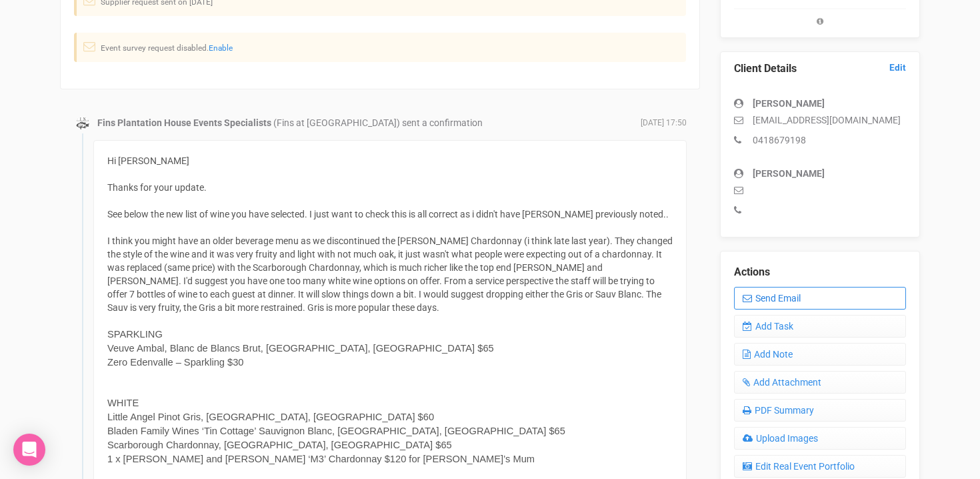 Image resolution: width=980 pixels, height=479 pixels. I want to click on a: Add Attachment, so click(820, 382).